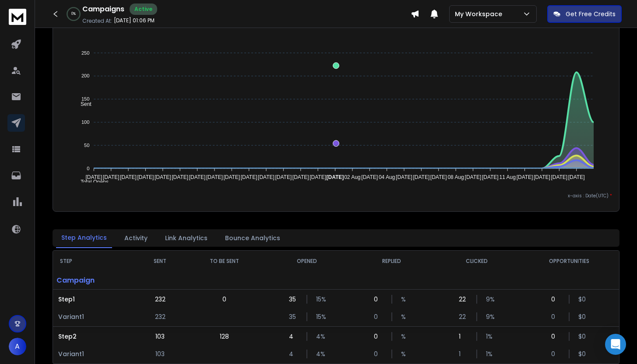 The width and height of the screenshot is (637, 364). I want to click on th: STEP, so click(94, 261).